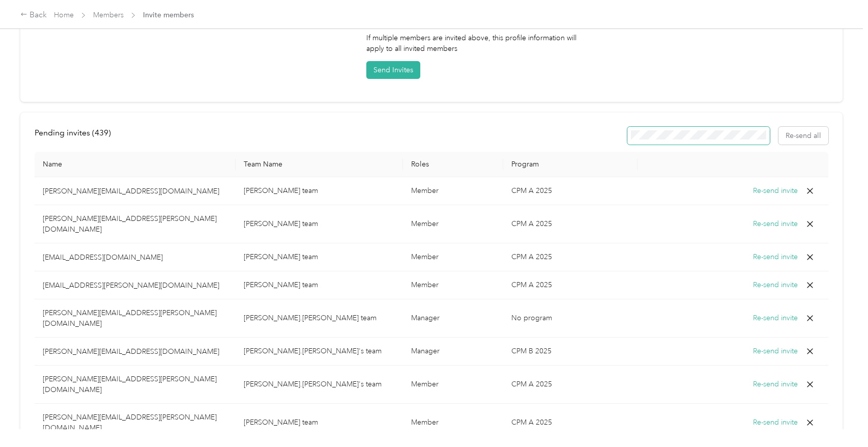 Image resolution: width=868 pixels, height=447 pixels. What do you see at coordinates (135, 164) in the screenshot?
I see `th: Name` at bounding box center [135, 164].